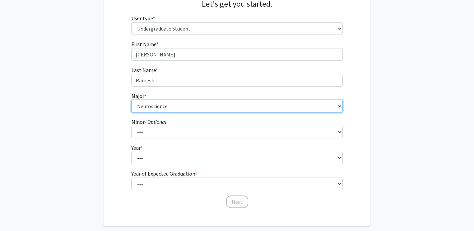 This screenshot has width=474, height=231. Describe the element at coordinates (139, 96) in the screenshot. I see `label: Major` at that location.